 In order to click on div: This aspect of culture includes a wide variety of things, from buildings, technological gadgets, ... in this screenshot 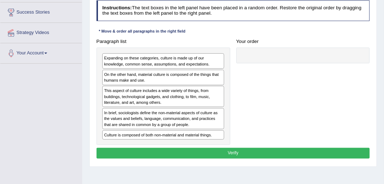, I will do `click(163, 96)`.